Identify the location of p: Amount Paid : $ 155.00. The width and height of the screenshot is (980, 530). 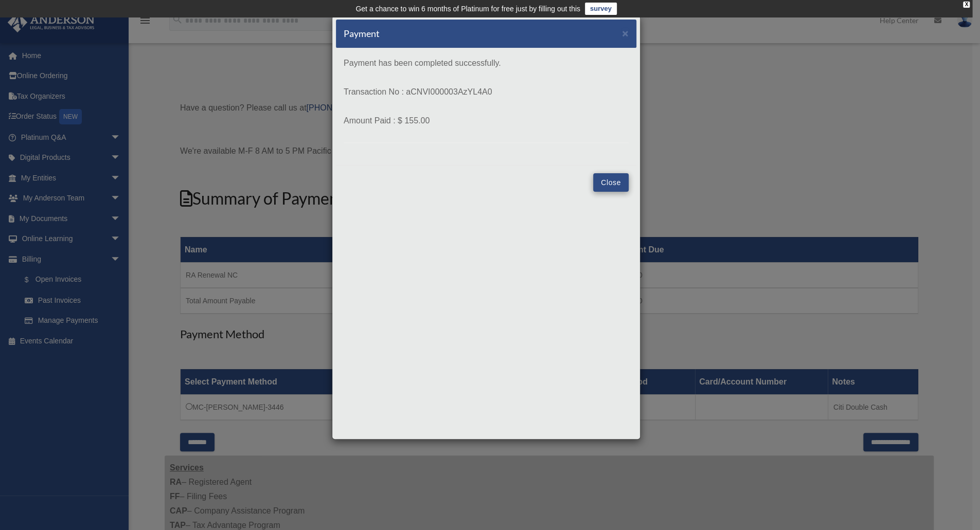
(486, 121).